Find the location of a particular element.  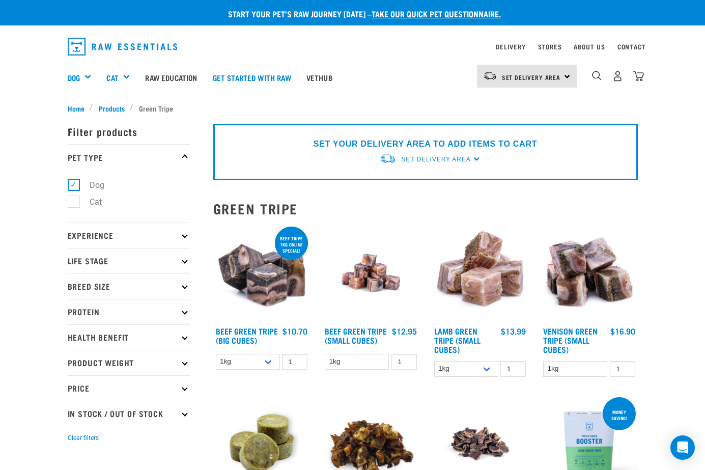

h2: Green Tripe is located at coordinates (426, 208).